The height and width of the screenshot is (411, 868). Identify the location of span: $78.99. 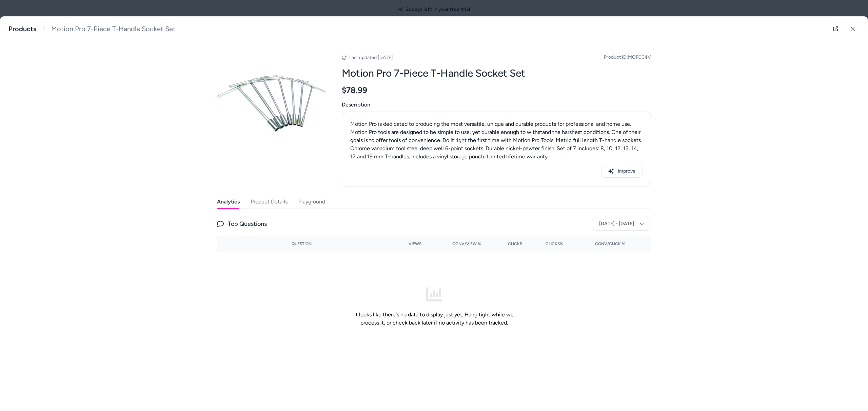
(354, 90).